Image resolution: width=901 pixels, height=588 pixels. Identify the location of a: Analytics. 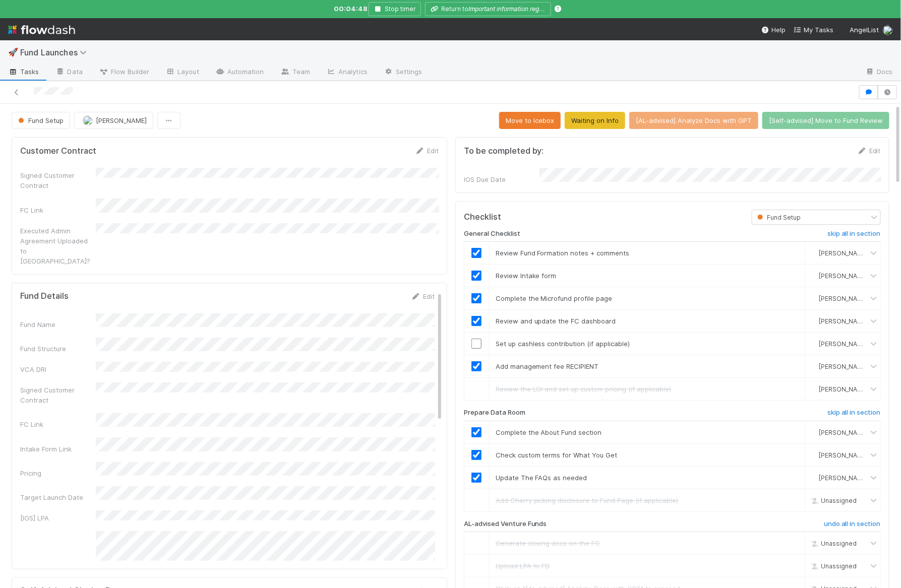
(347, 73).